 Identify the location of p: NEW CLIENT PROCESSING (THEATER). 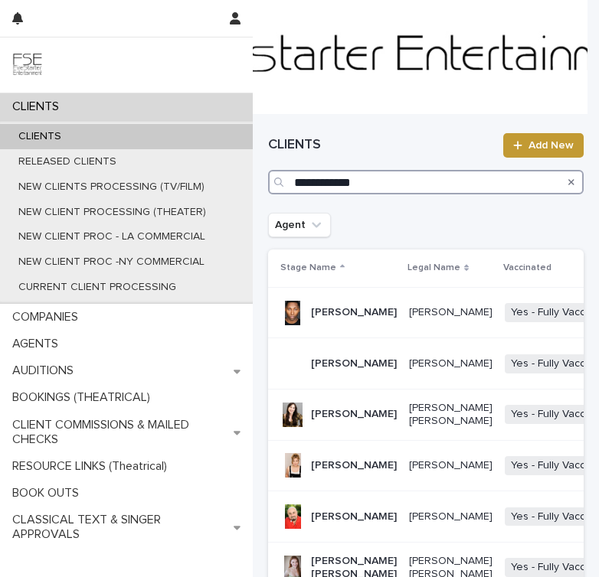
(112, 212).